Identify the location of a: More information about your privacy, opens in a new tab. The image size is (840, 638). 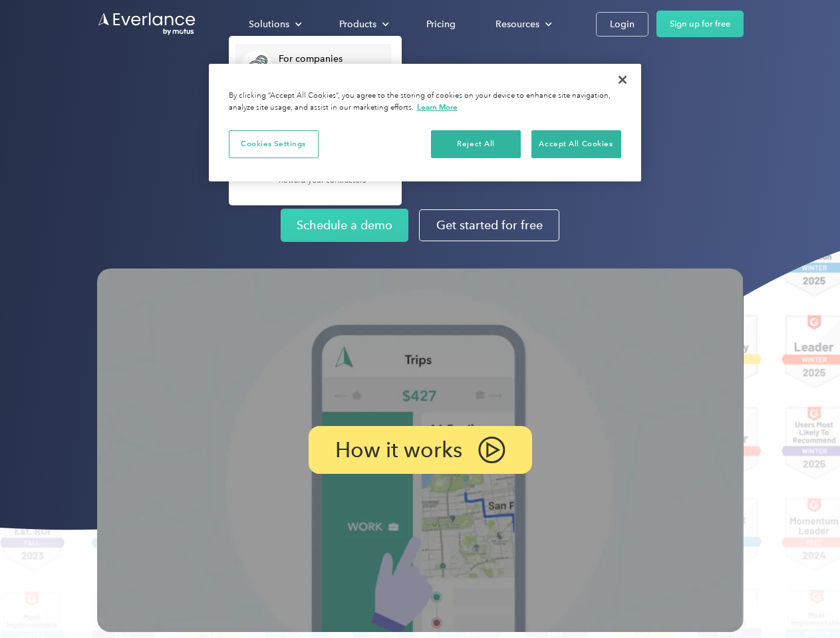
(437, 107).